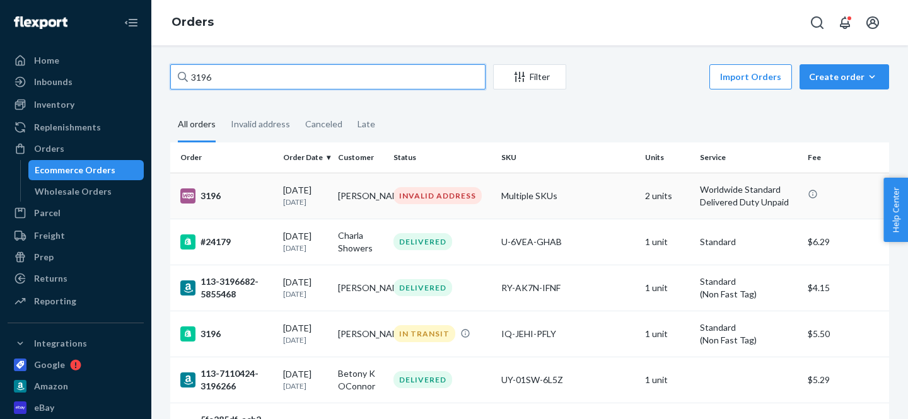 The image size is (908, 419). What do you see at coordinates (442, 158) in the screenshot?
I see `th: Status` at bounding box center [442, 158].